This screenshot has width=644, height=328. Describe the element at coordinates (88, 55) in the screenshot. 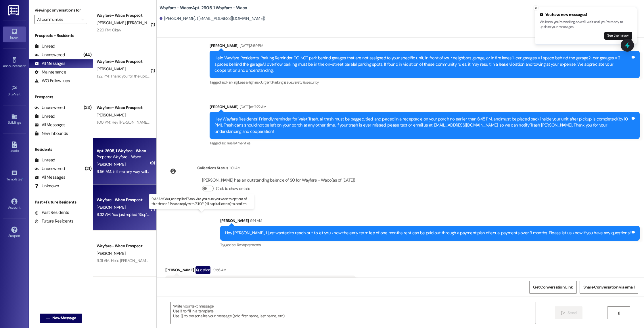

I see `div: (44)` at that location.